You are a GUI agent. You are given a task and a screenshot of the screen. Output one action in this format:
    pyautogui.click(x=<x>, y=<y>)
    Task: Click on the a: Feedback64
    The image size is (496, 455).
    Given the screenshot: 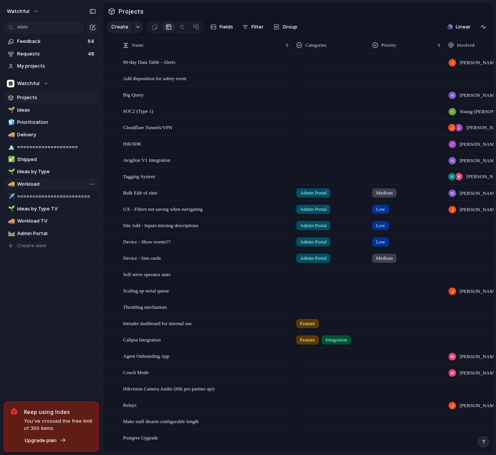 What is the action you would take?
    pyautogui.click(x=51, y=41)
    